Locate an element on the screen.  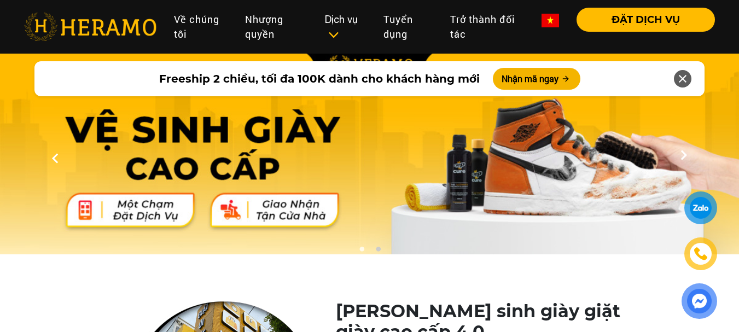
img: phone-icon is located at coordinates (701, 254).